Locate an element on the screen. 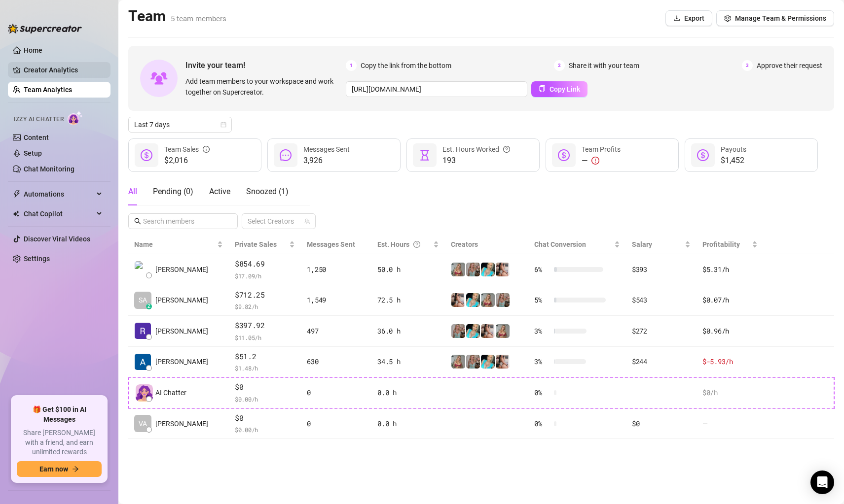 The height and width of the screenshot is (504, 844). span: Approve their request is located at coordinates (789, 66).